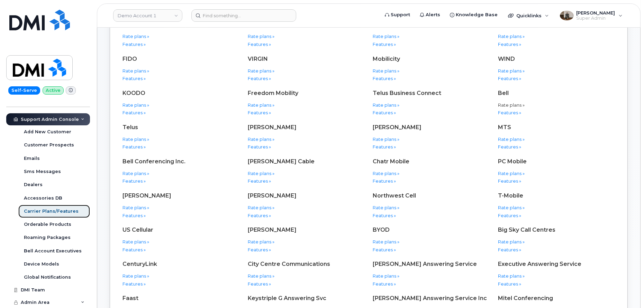 The image size is (644, 308). I want to click on a: Alerts, so click(430, 15).